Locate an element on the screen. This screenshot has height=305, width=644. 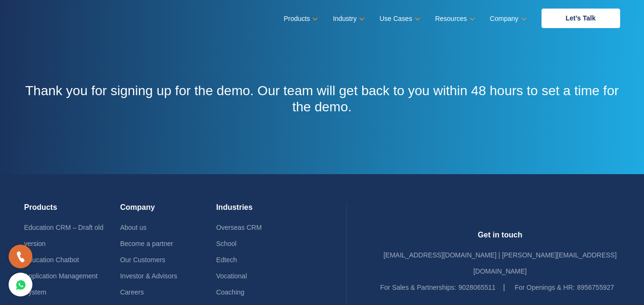
a: Products is located at coordinates (300, 19).